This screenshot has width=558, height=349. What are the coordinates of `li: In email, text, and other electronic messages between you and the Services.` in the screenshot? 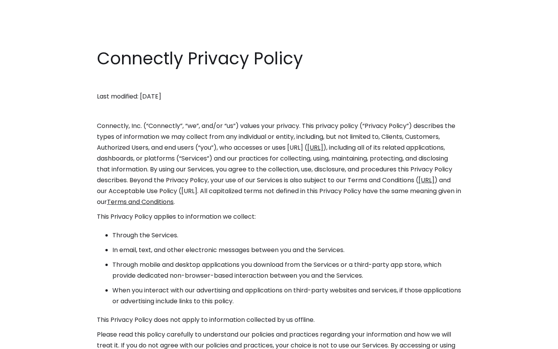 It's located at (287, 250).